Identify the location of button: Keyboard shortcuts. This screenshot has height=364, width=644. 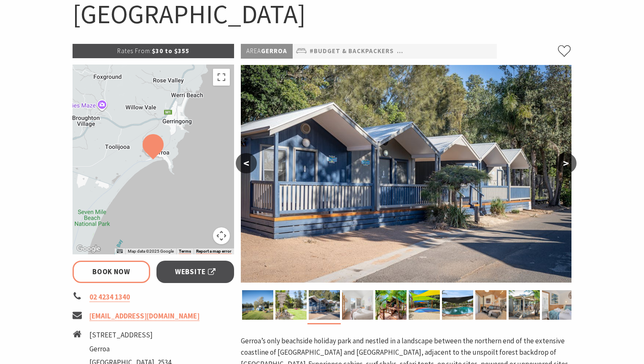
(120, 251).